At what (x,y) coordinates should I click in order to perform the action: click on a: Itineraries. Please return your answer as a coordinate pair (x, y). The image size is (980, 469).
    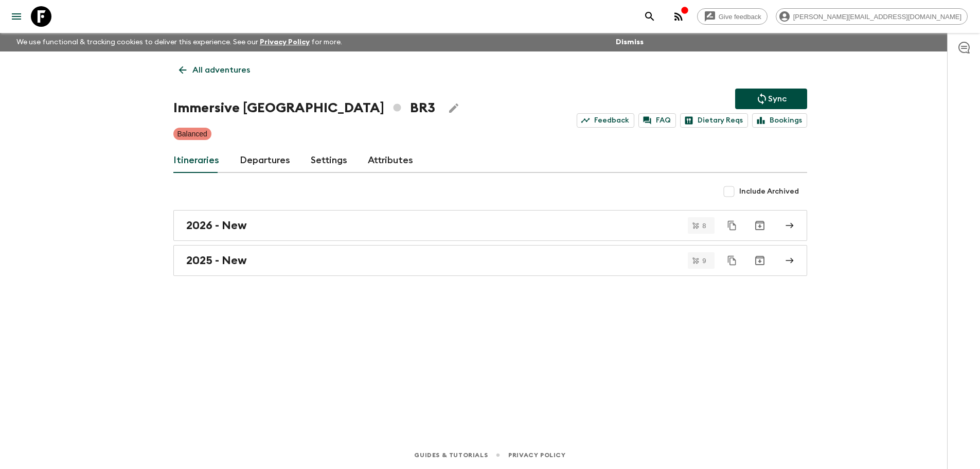
    Looking at the image, I should click on (196, 161).